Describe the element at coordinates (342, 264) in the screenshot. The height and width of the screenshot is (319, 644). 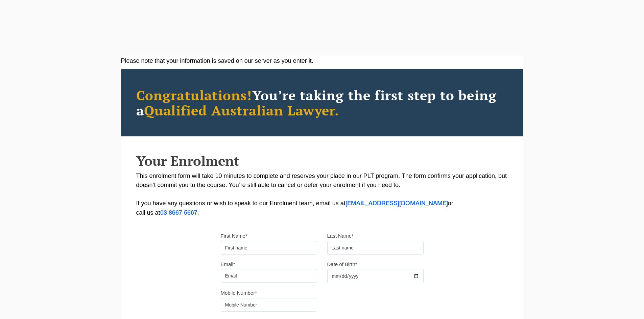
I see `label: Date of Birth*` at that location.